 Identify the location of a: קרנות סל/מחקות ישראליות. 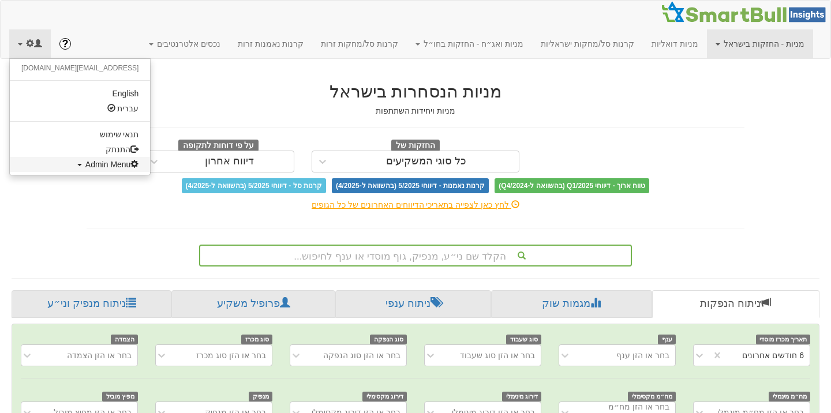
(588, 44).